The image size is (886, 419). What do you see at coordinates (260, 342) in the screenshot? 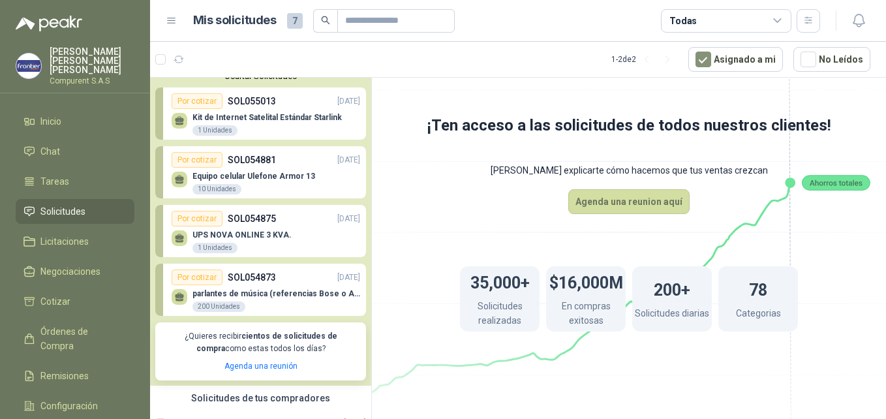
I see `p: ¿Quieres recibir como estas todos los días?` at bounding box center [260, 342].